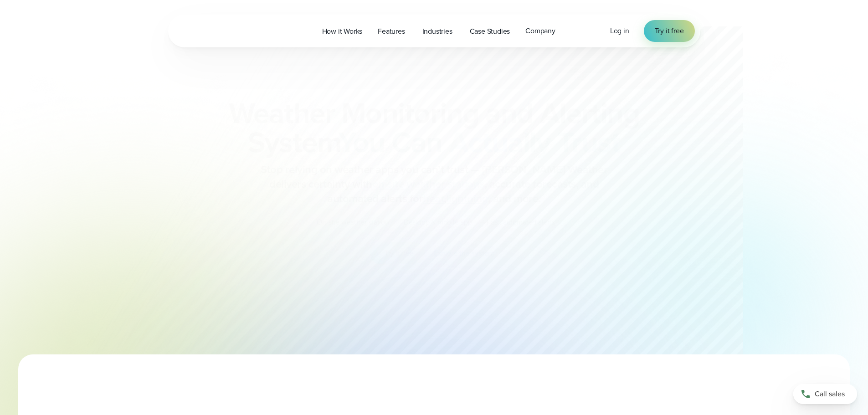 The height and width of the screenshot is (415, 868). I want to click on span: Log in, so click(620, 30).